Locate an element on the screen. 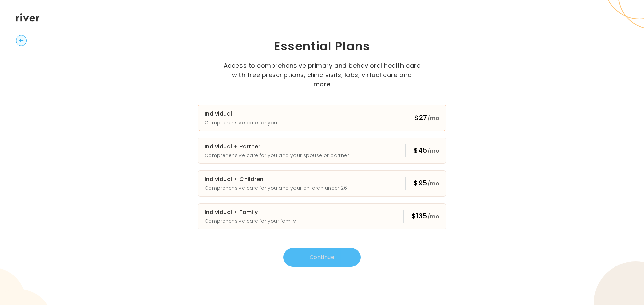 The image size is (644, 305). button: Continue is located at coordinates (322, 258).